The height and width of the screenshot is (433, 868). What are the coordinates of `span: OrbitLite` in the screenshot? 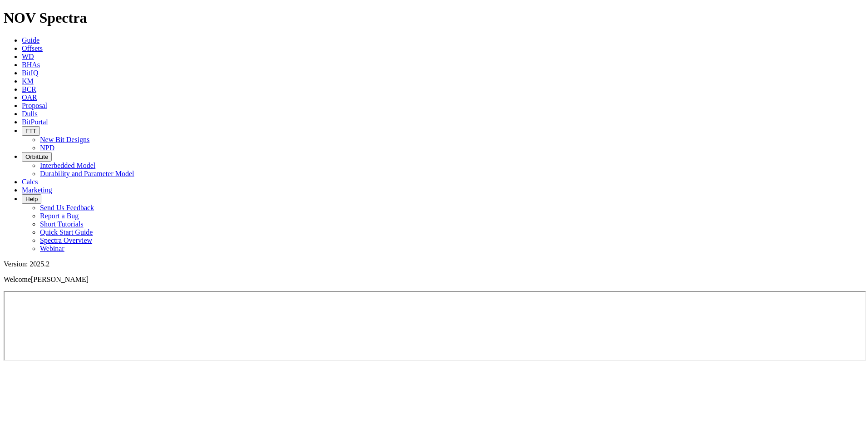 It's located at (36, 156).